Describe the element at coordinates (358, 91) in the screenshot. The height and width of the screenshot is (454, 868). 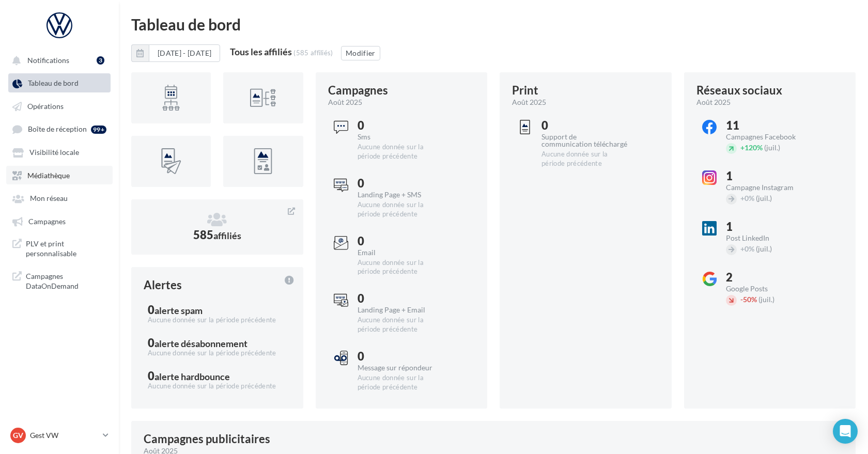
I see `div: Campagnes` at that location.